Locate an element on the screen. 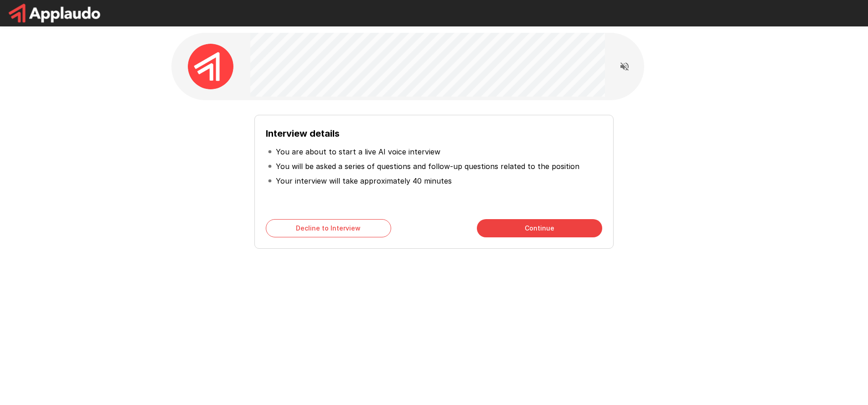  p: Your interview will take approximately 40 minutes is located at coordinates (364, 181).